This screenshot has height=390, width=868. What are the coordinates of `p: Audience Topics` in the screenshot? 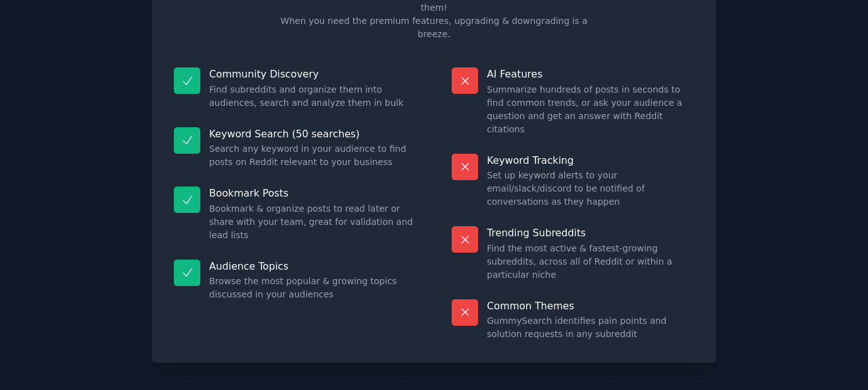 It's located at (312, 266).